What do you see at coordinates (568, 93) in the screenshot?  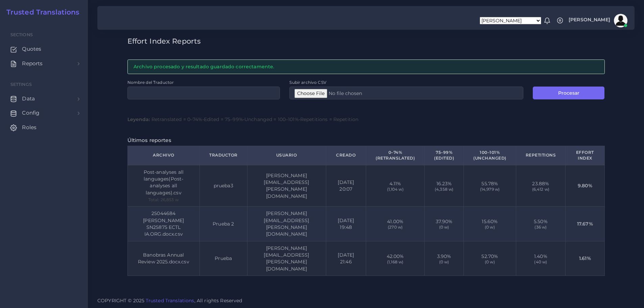 I see `button: Procesar` at bounding box center [568, 93].